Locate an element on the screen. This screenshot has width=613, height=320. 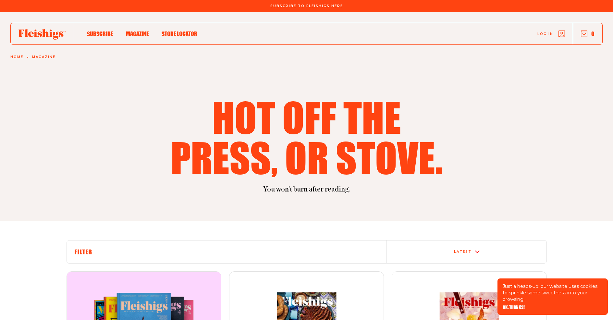
span: OK, THANKS! is located at coordinates (514, 307).